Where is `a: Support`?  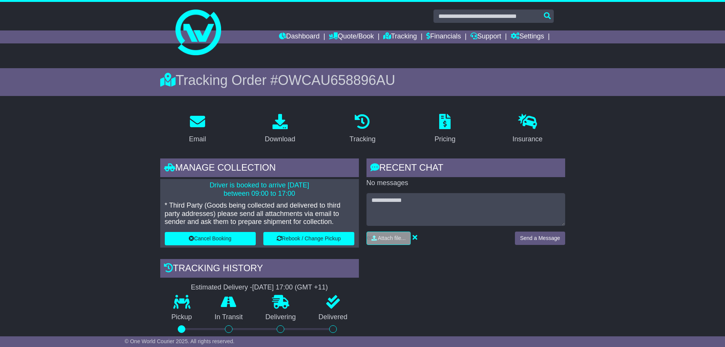
a: Support is located at coordinates (486, 37).